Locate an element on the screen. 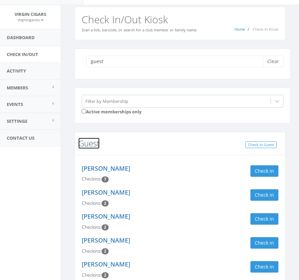 This screenshot has height=280, width=299. a: Home is located at coordinates (240, 29).